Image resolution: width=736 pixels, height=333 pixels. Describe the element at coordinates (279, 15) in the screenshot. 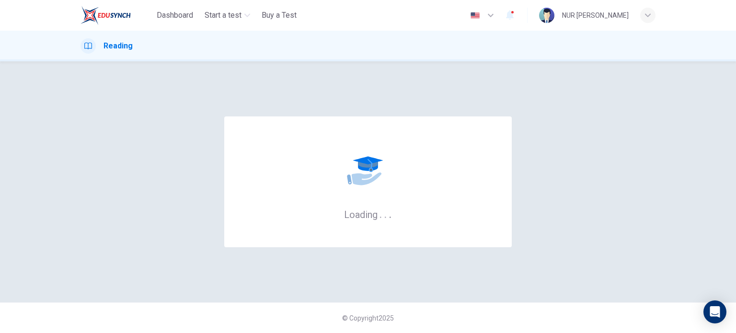

I see `button: Buy a Test` at that location.